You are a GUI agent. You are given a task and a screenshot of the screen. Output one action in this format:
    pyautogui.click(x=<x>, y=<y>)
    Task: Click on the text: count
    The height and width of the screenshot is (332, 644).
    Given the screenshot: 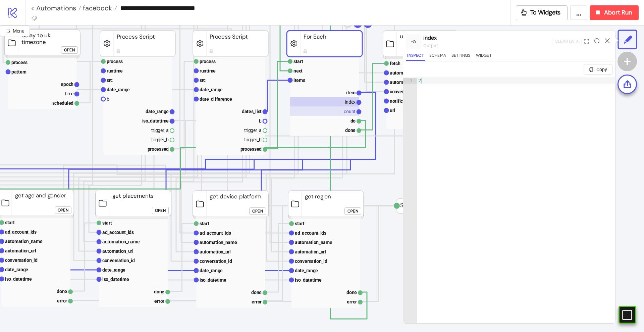 What is the action you would take?
    pyautogui.click(x=349, y=111)
    